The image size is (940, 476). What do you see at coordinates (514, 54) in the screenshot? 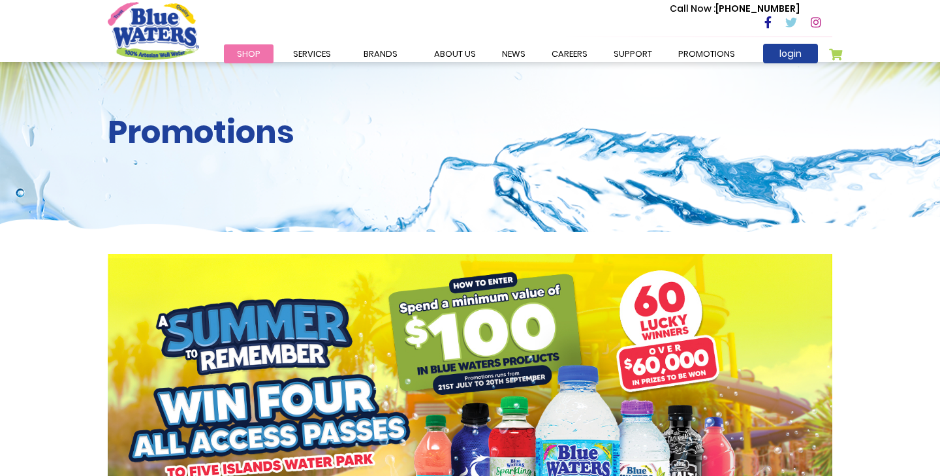
I see `a: News` at bounding box center [514, 54].